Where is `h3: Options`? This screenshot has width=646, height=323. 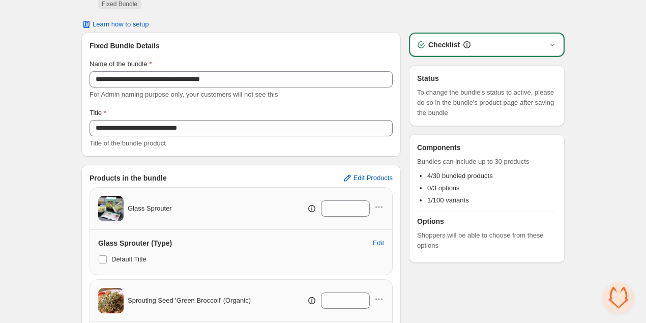 h3: Options is located at coordinates (487, 221).